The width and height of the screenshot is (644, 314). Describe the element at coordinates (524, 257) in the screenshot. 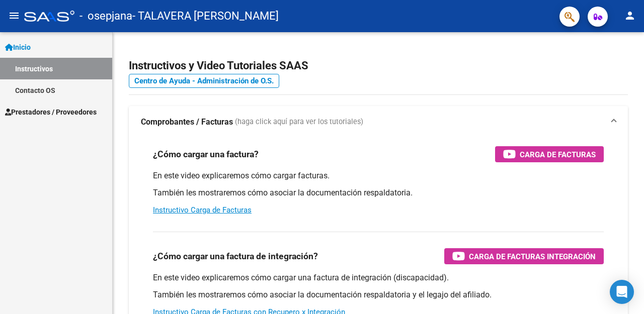

I see `button: Carga de Facturas Integración` at that location.